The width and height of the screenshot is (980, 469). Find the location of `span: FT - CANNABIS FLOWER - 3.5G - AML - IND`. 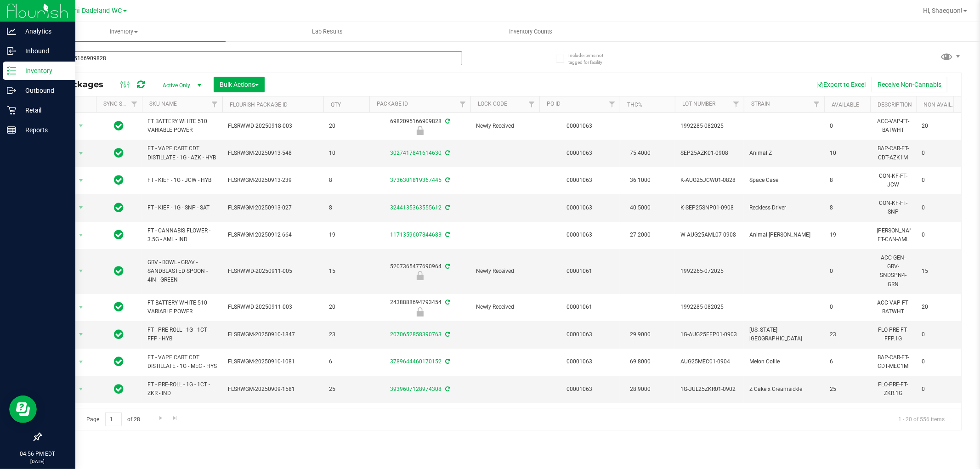

span: FT - CANNABIS FLOWER - 3.5G - AML - IND is located at coordinates (182, 235).